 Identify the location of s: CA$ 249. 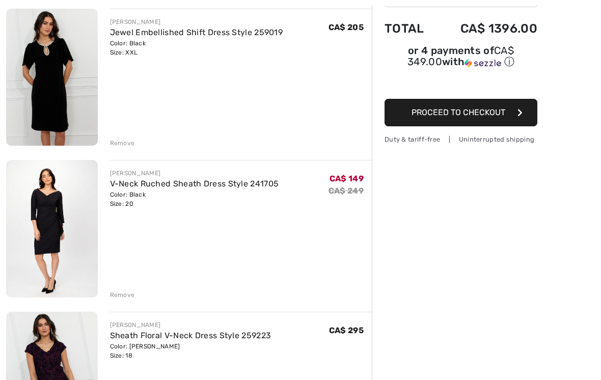
(346, 190).